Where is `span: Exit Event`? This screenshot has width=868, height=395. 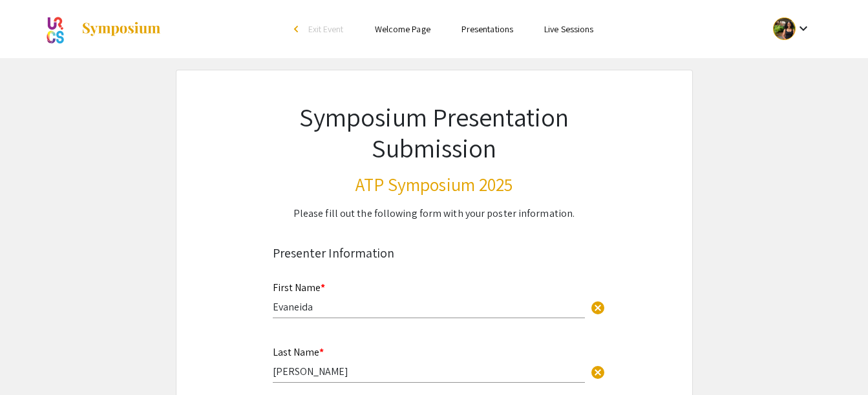 span: Exit Event is located at coordinates (326, 29).